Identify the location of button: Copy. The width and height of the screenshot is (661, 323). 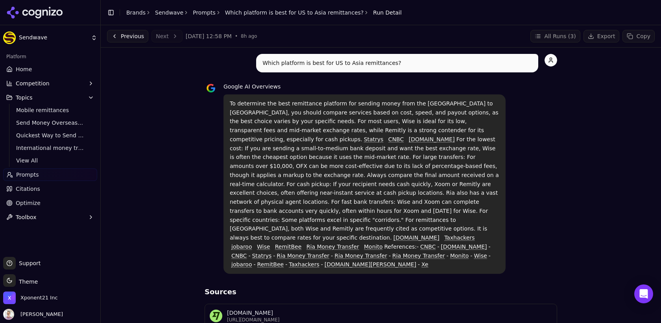
(638, 36).